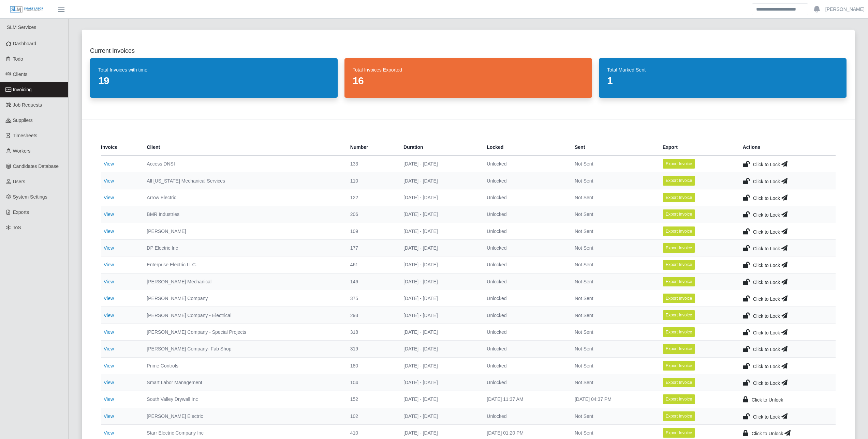 This screenshot has width=868, height=439. Describe the element at coordinates (786, 147) in the screenshot. I see `th: Actions` at that location.